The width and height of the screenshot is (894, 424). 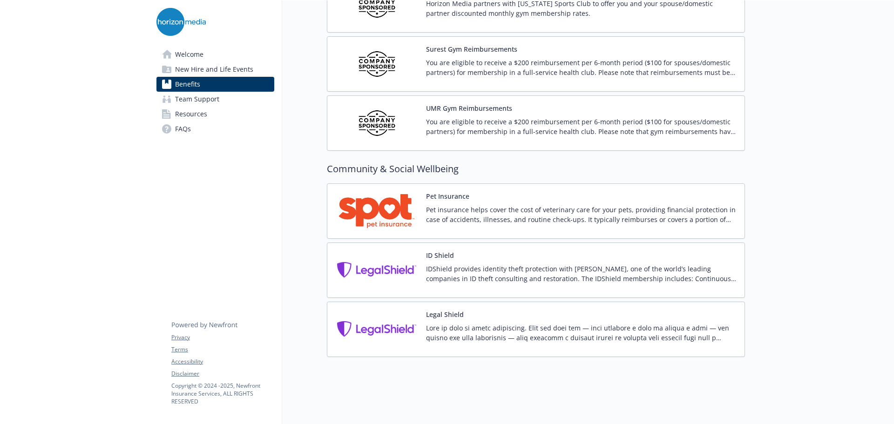 I want to click on span: Team Support, so click(x=197, y=99).